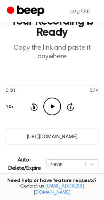  I want to click on div: Never, so click(66, 164).